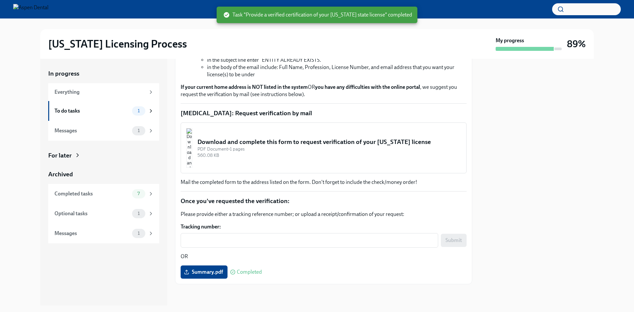 This screenshot has width=634, height=312. What do you see at coordinates (104, 156) in the screenshot?
I see `a: For later` at bounding box center [104, 156].